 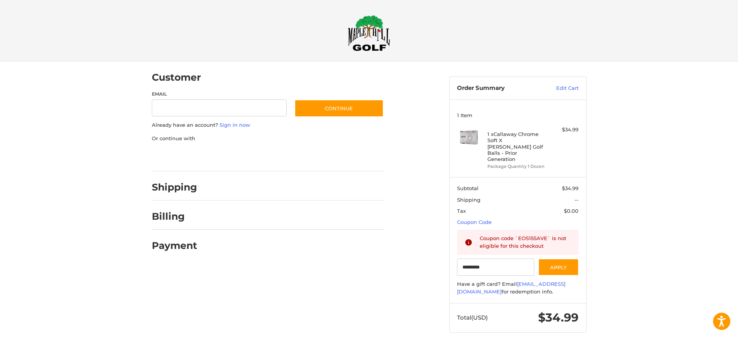 What do you see at coordinates (235, 125) in the screenshot?
I see `a: Sign in now` at bounding box center [235, 125].